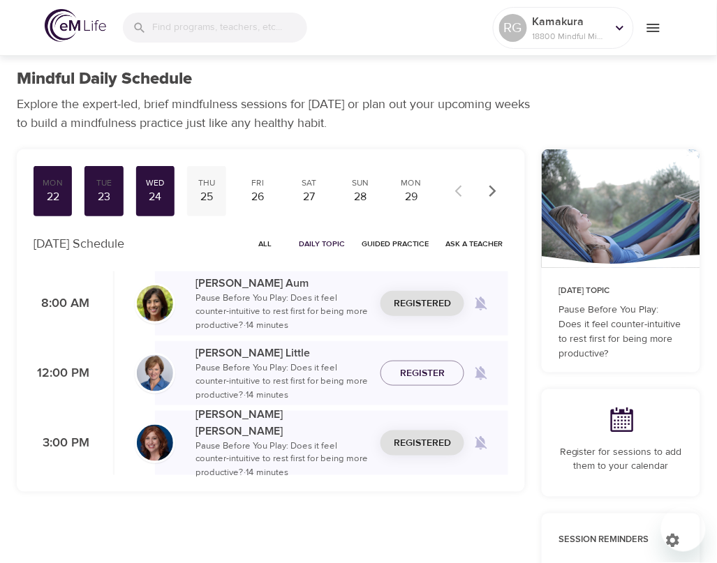 The width and height of the screenshot is (717, 563). I want to click on img: Elaine_Smookler-min.jpg, so click(155, 443).